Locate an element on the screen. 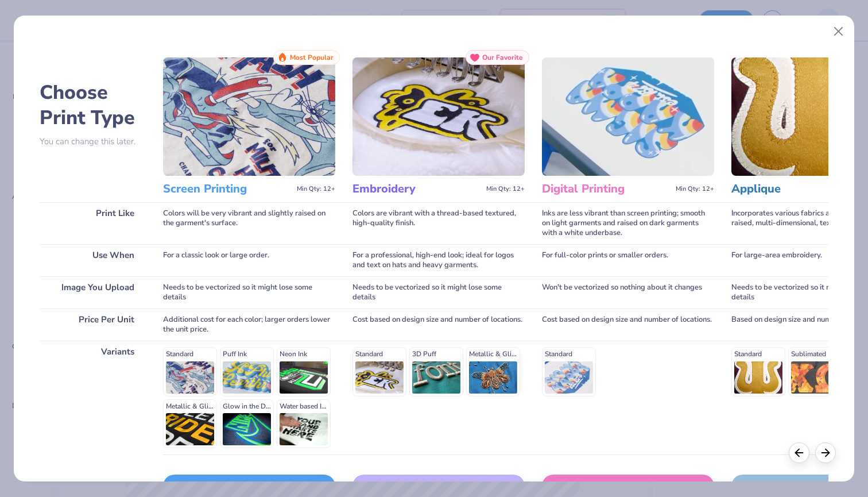 The width and height of the screenshot is (868, 497). div: Inks are less vibrant than screen printing; smooth on light garments and raised on dark garments ... is located at coordinates (628, 223).